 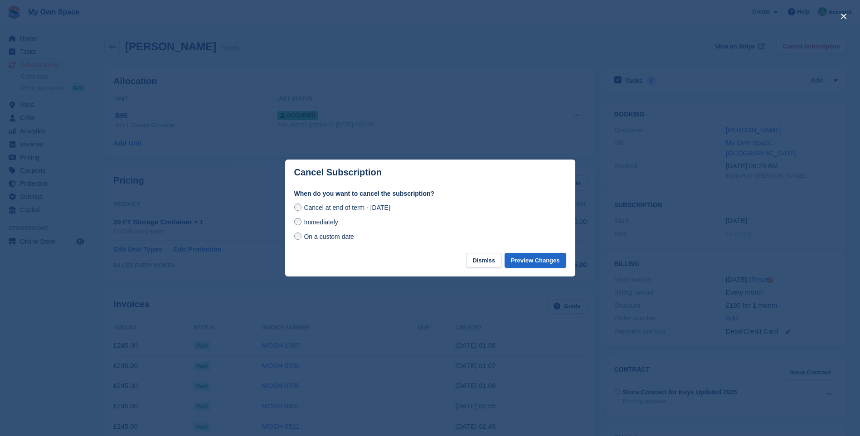 I want to click on p: Cancel Subscription, so click(x=338, y=172).